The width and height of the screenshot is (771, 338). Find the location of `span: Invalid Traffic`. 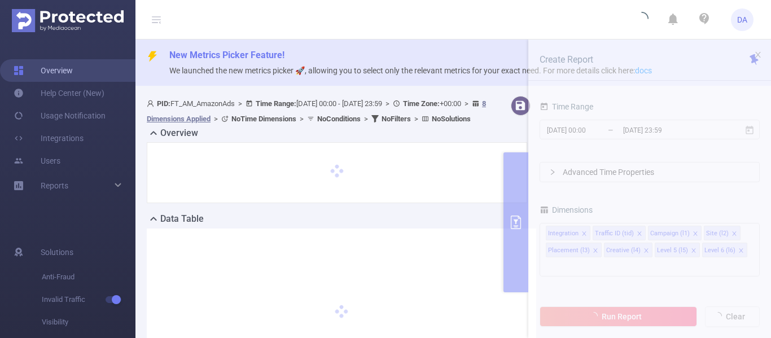

span: Invalid Traffic is located at coordinates (89, 300).